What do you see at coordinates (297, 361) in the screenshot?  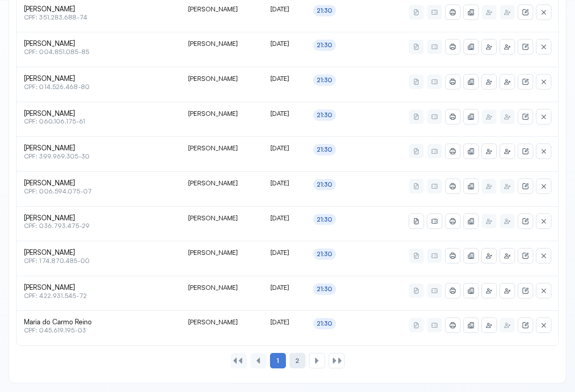 I see `span: 2` at bounding box center [297, 361].